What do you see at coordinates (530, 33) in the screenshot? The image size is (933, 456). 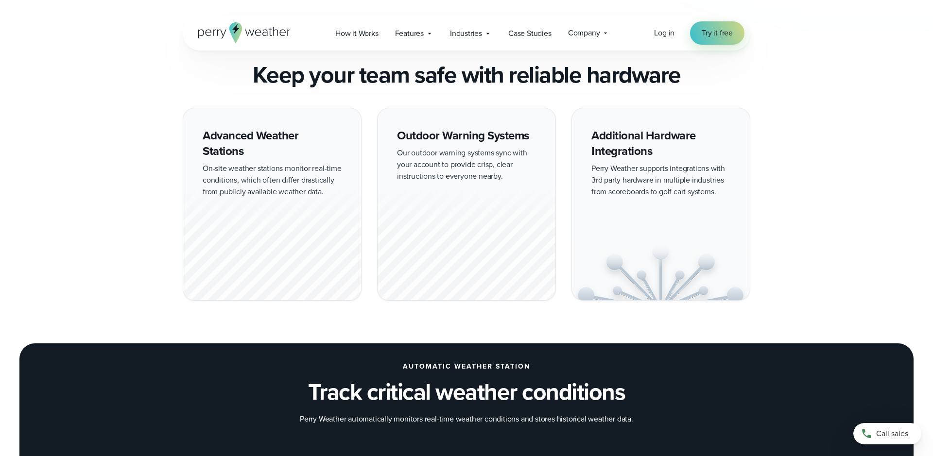 I see `a: Case Studies` at bounding box center [530, 33].